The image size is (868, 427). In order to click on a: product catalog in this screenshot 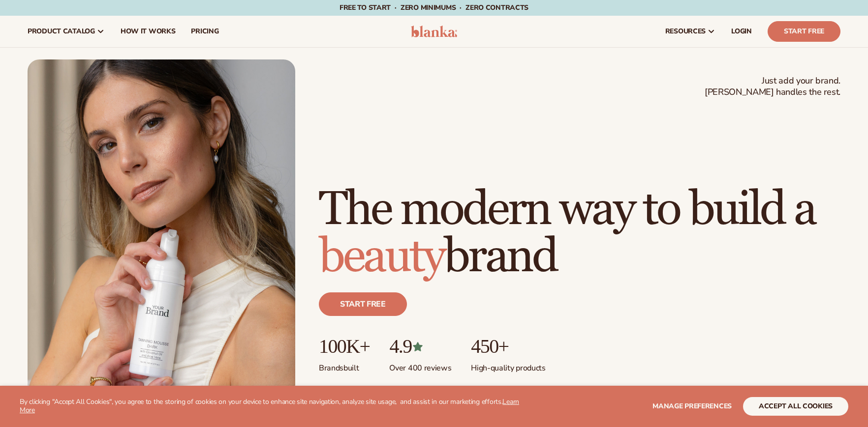, I will do `click(66, 31)`.